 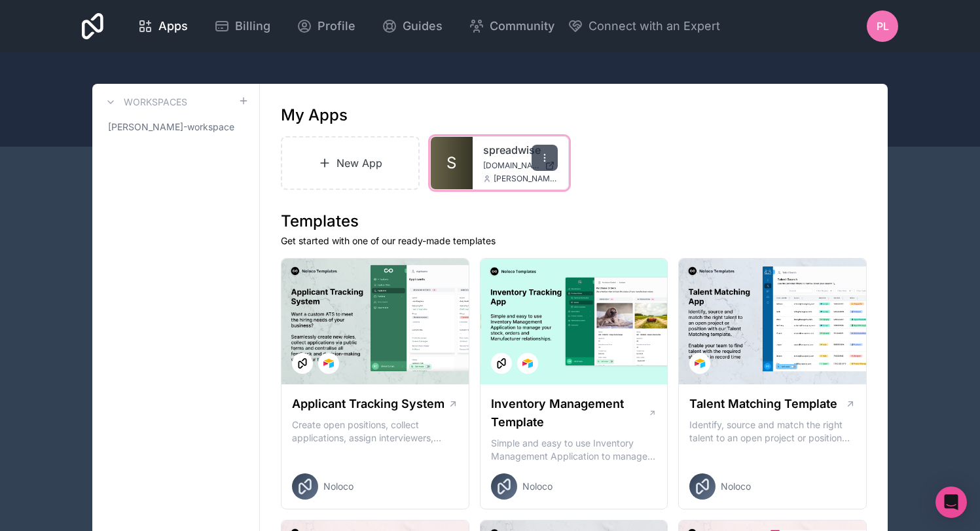 What do you see at coordinates (764, 404) in the screenshot?
I see `h1: Talent Matching Template` at bounding box center [764, 404].